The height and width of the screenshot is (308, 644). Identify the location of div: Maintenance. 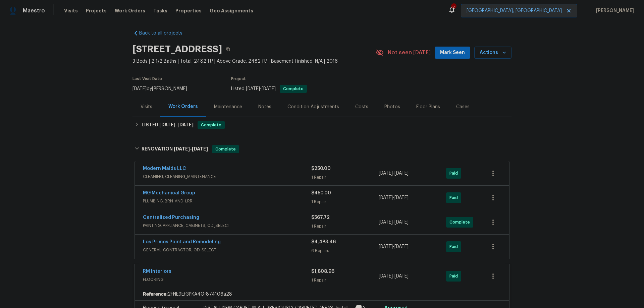
(228, 107).